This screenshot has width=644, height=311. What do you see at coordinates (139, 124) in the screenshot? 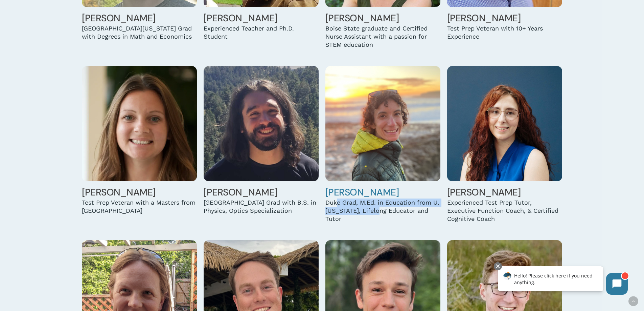
I see `img: Megan McCann` at bounding box center [139, 124].